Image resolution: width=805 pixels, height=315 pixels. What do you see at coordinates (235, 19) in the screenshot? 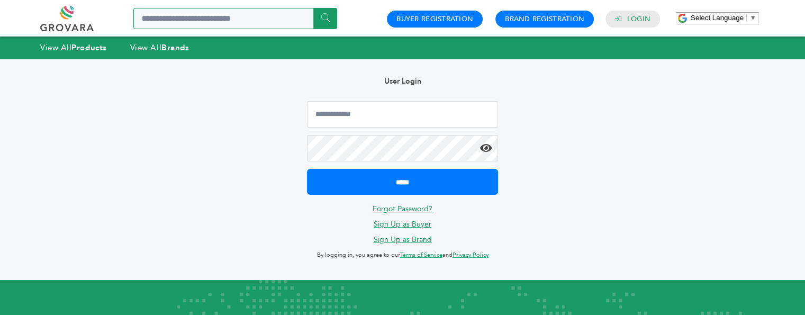
I see `input: Search a product or brand...` at bounding box center [235, 19].